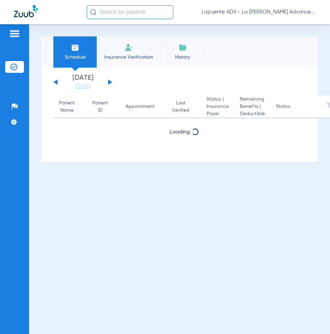 This screenshot has height=334, width=330. I want to click on span: Deductible, so click(252, 114).